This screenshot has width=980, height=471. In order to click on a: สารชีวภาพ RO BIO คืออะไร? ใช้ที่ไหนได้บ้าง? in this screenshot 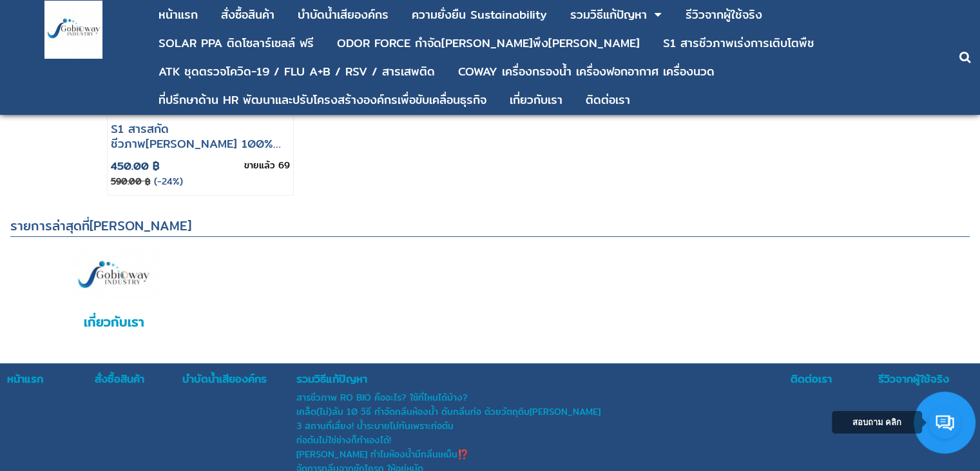, I will do `click(499, 397)`.